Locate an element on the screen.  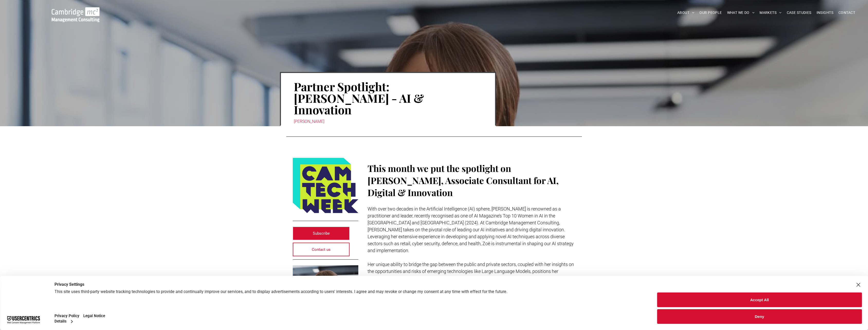
a: INSIGHTS is located at coordinates (825, 12).